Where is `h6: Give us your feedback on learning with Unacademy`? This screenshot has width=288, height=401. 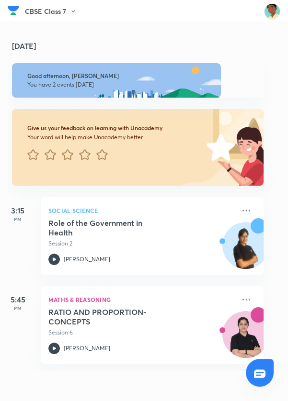 h6: Give us your feedback on learning with Unacademy is located at coordinates (110, 128).